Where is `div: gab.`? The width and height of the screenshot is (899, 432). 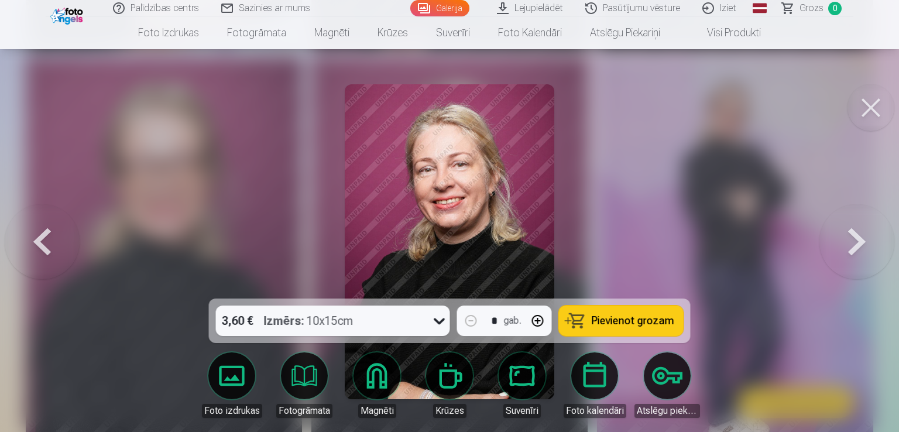
div: gab. is located at coordinates (513, 321).